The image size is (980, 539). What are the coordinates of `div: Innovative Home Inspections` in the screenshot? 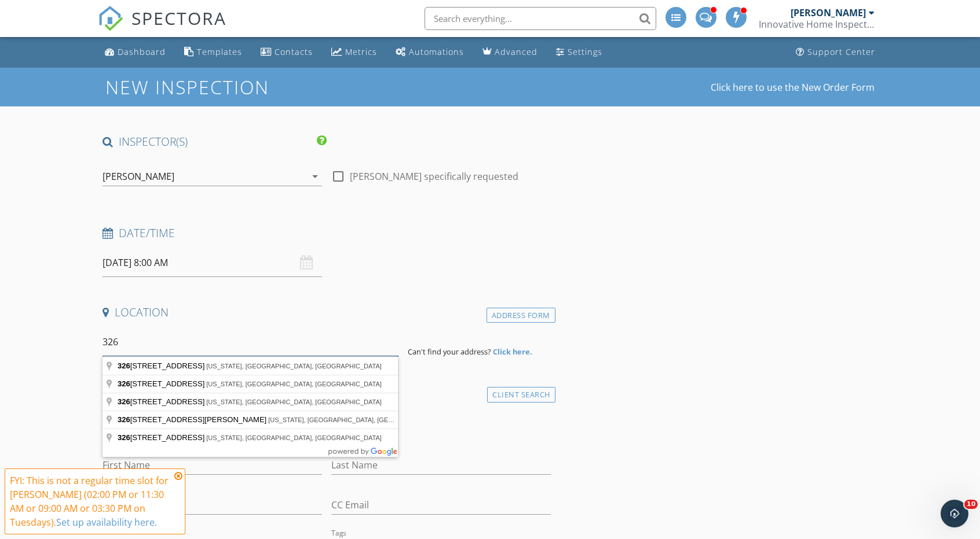 It's located at (817, 25).